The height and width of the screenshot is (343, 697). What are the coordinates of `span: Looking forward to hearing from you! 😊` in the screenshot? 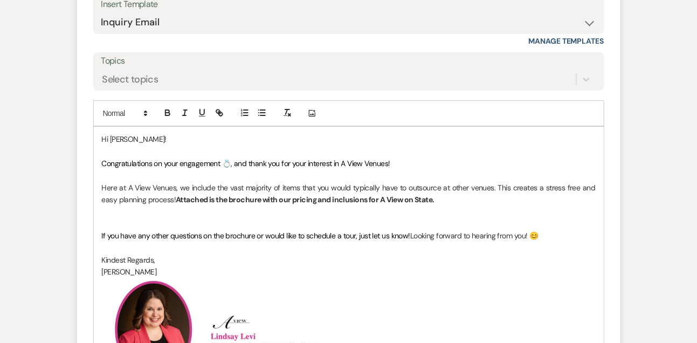 It's located at (474, 235).